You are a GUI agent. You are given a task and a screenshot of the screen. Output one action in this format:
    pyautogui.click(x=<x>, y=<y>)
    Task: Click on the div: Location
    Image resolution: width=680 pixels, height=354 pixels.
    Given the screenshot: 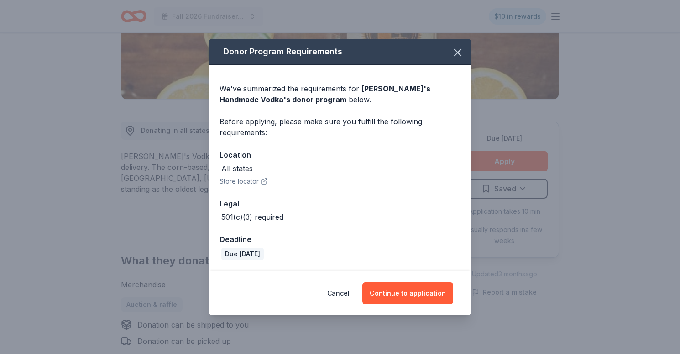 What is the action you would take?
    pyautogui.click(x=340, y=155)
    